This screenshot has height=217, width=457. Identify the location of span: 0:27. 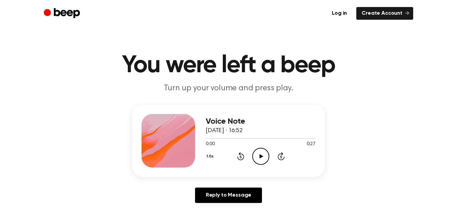
(311, 144).